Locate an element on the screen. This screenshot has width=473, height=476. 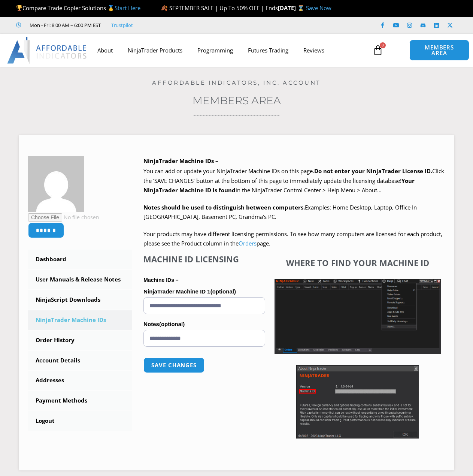
span: Mon - Fri: 8:00 AM – 6:00 PM EST is located at coordinates (64, 25).